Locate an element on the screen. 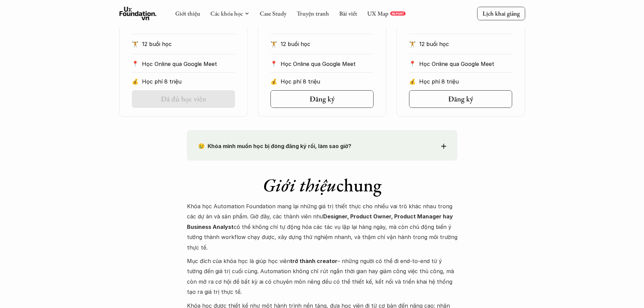 This screenshot has width=644, height=308. a: Giới thiệu is located at coordinates (187, 13).